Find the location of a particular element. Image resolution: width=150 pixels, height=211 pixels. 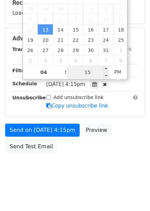

span: November 5, 2025 is located at coordinates (75, 60).